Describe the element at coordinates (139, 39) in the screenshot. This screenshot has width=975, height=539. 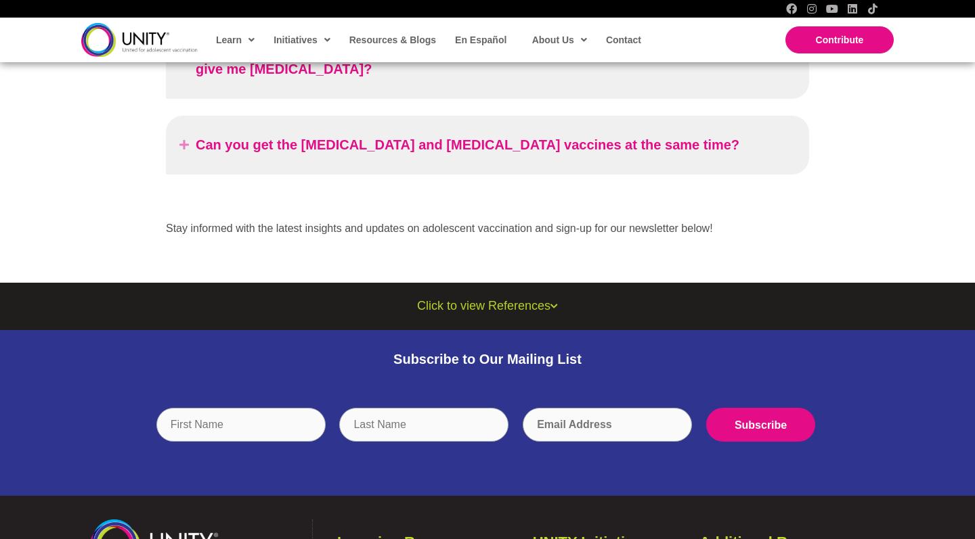
I see `img: unity-logo-dark` at that location.